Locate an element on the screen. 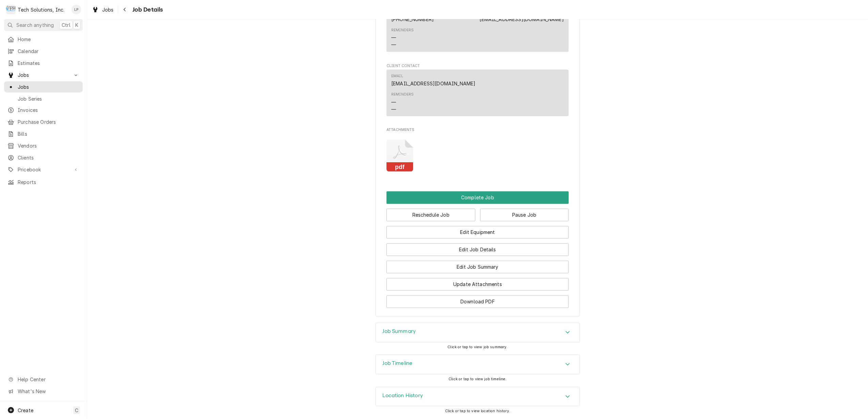 Image resolution: width=868 pixels, height=419 pixels. span: Client Contact is located at coordinates (477, 66).